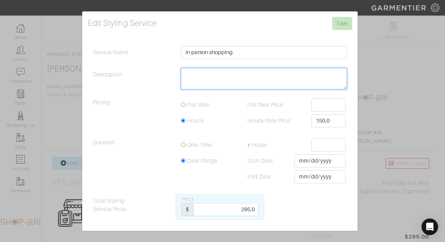  What do you see at coordinates (202, 161) in the screenshot?
I see `label: Date Range` at bounding box center [202, 161].